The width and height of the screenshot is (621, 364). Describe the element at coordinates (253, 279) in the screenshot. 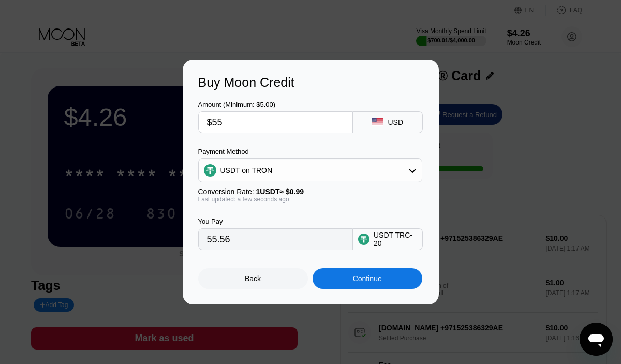

I see `div: Back` at that location.